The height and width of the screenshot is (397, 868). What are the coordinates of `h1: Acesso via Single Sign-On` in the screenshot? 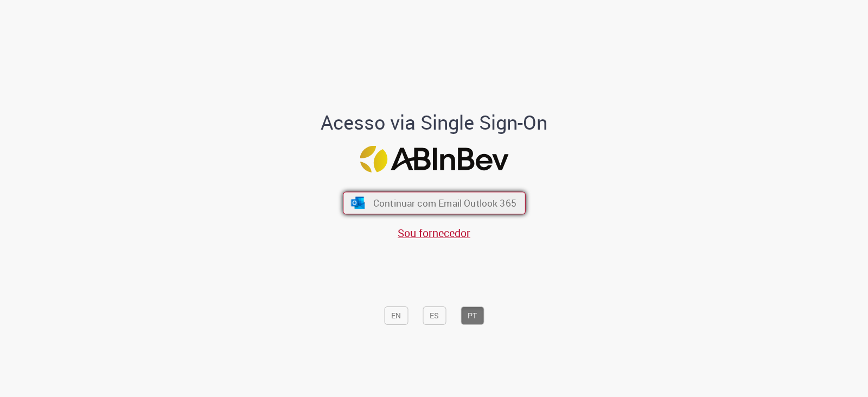 It's located at (434, 123).